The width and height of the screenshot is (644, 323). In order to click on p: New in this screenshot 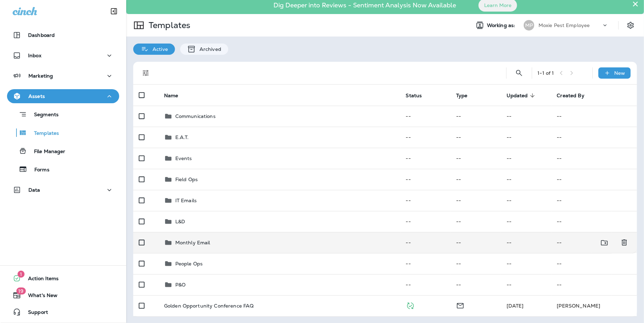, I will do `click(620, 73)`.